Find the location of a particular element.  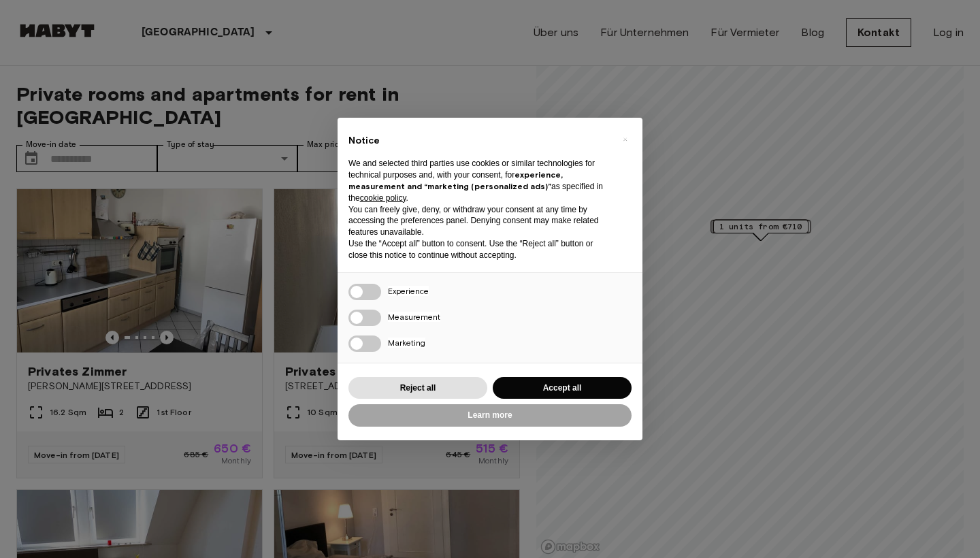

span: Measurement is located at coordinates (414, 316).